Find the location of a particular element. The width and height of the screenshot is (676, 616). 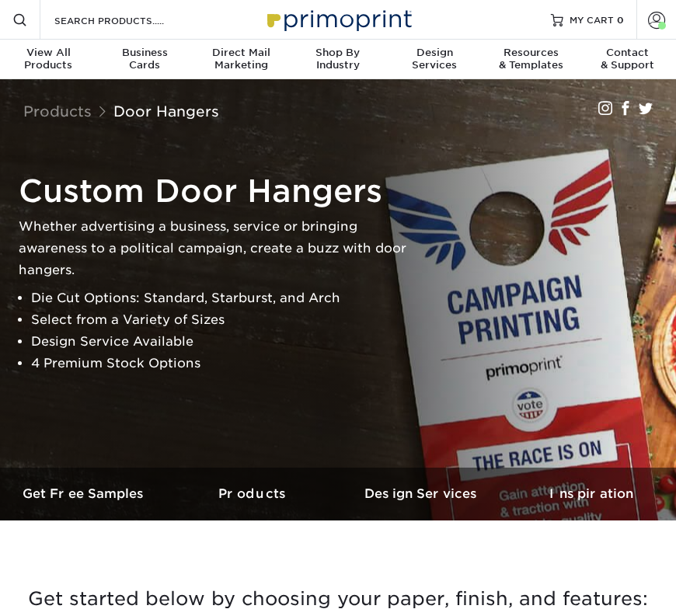

span: 0 is located at coordinates (620, 19).